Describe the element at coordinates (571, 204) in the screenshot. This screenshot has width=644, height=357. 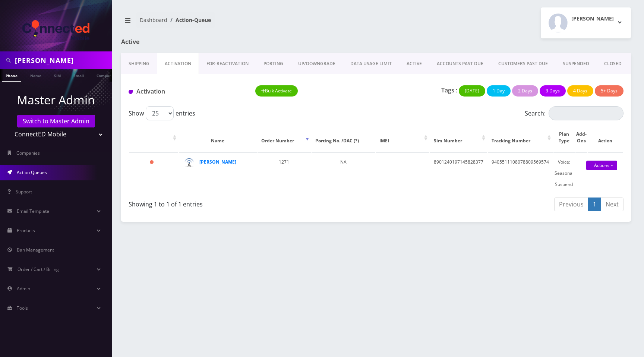
I see `a: Previous` at that location.